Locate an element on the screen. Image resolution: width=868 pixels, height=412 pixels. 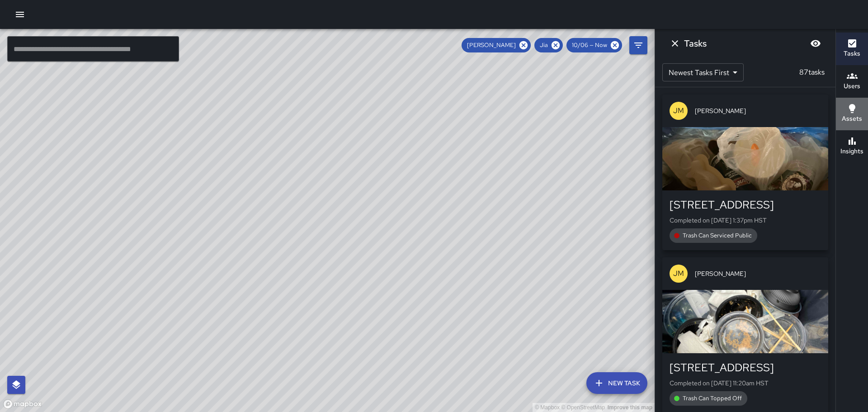
button: Assets is located at coordinates (851, 114).